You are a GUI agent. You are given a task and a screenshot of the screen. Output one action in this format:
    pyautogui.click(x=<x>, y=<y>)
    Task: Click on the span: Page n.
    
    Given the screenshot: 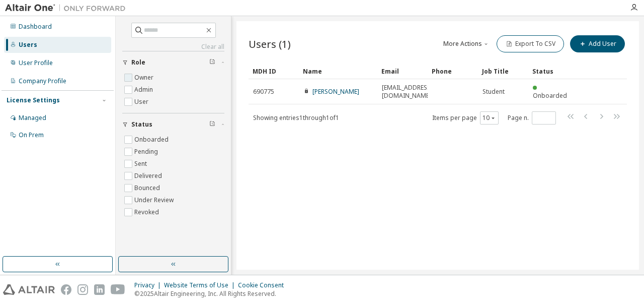 What is the action you would take?
    pyautogui.click(x=532, y=118)
    